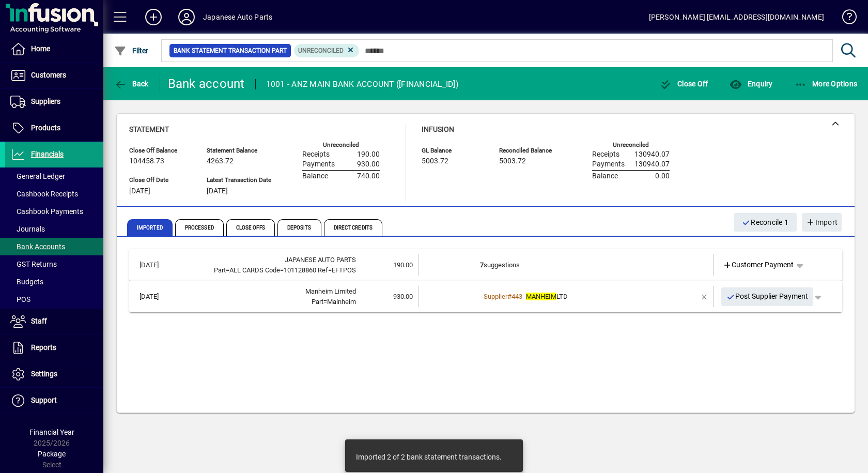 This screenshot has width=868, height=473. I want to click on span: Filter, so click(131, 51).